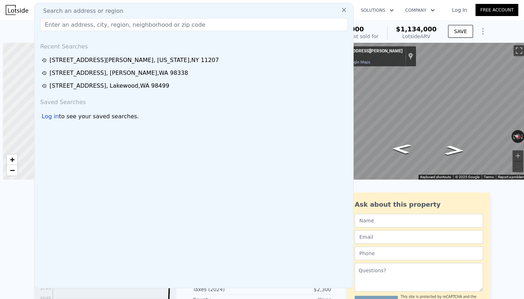  What do you see at coordinates (514, 137) in the screenshot?
I see `button: Rotate counterclockwise` at bounding box center [514, 137].